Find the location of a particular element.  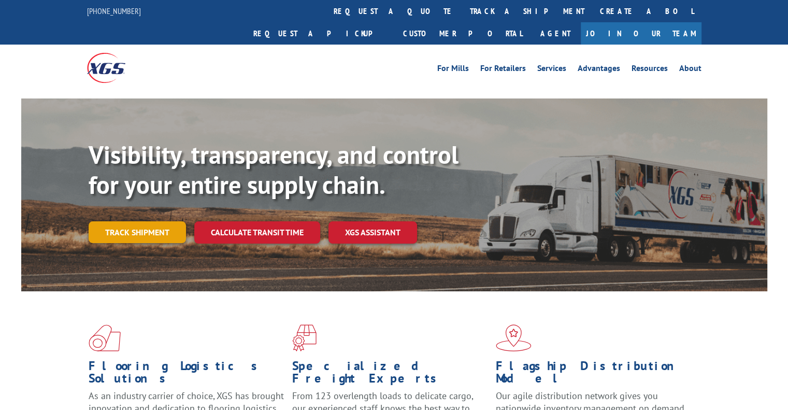

a: XGS ASSISTANT is located at coordinates (372, 232).